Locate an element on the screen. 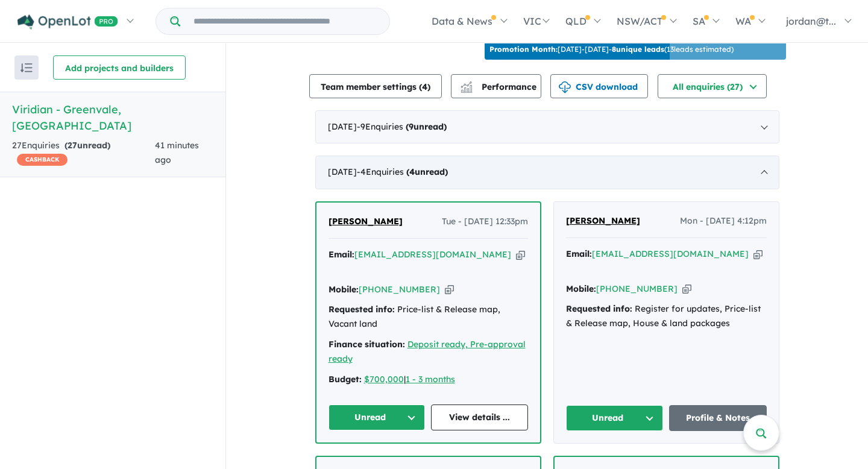 This screenshot has width=868, height=469. img: download icon is located at coordinates (565, 87).